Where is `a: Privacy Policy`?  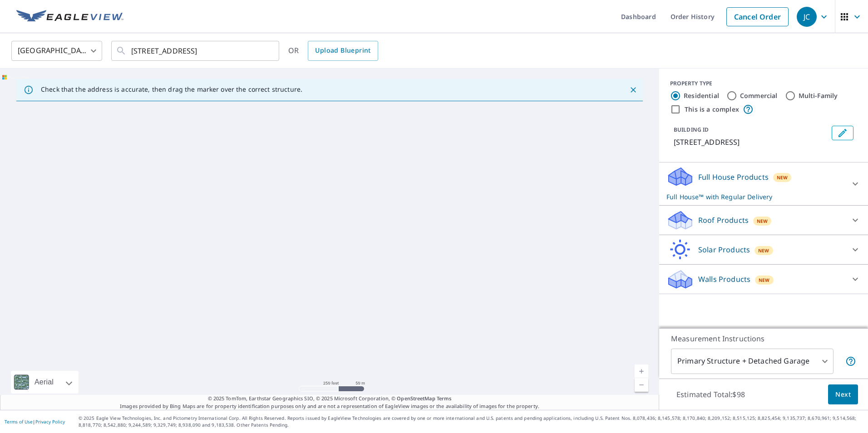 a: Privacy Policy is located at coordinates (50, 422).